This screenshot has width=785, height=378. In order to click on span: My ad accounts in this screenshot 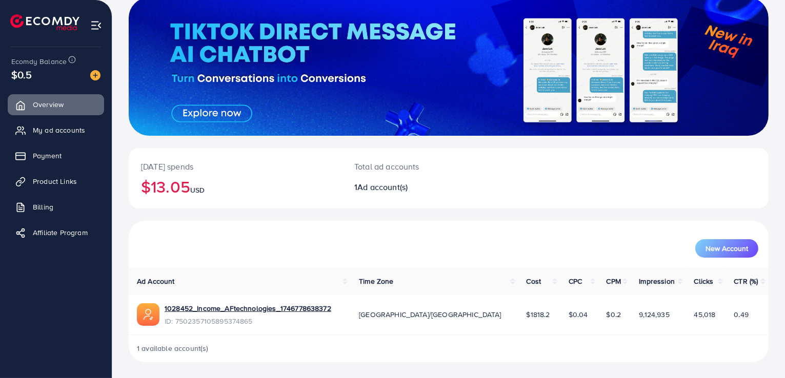, I will do `click(59, 130)`.